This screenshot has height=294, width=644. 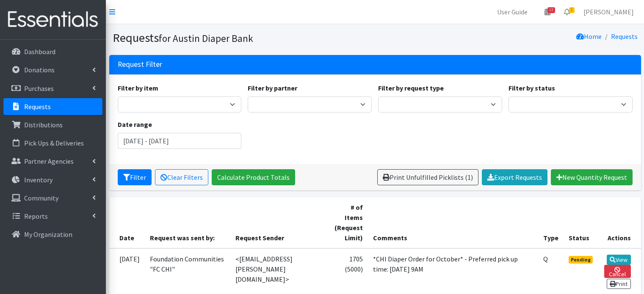 What do you see at coordinates (53, 52) in the screenshot?
I see `a: Dashboard` at bounding box center [53, 52].